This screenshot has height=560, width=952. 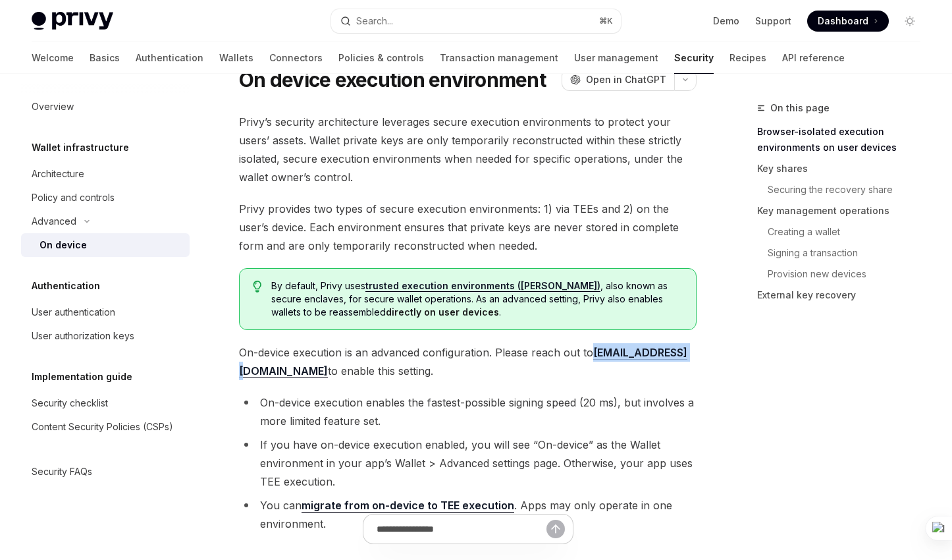 What do you see at coordinates (66, 286) in the screenshot?
I see `h5: Authentication` at bounding box center [66, 286].